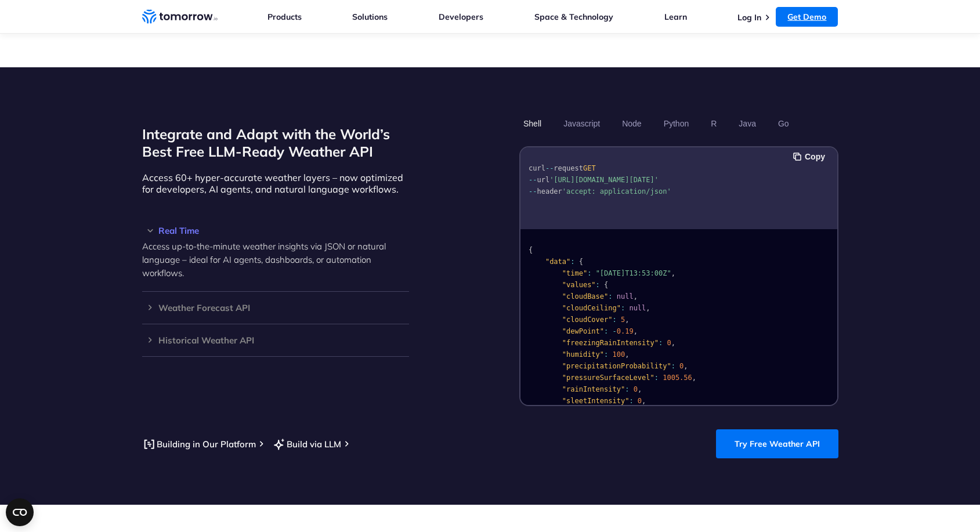  I want to click on span: header, so click(549, 192).